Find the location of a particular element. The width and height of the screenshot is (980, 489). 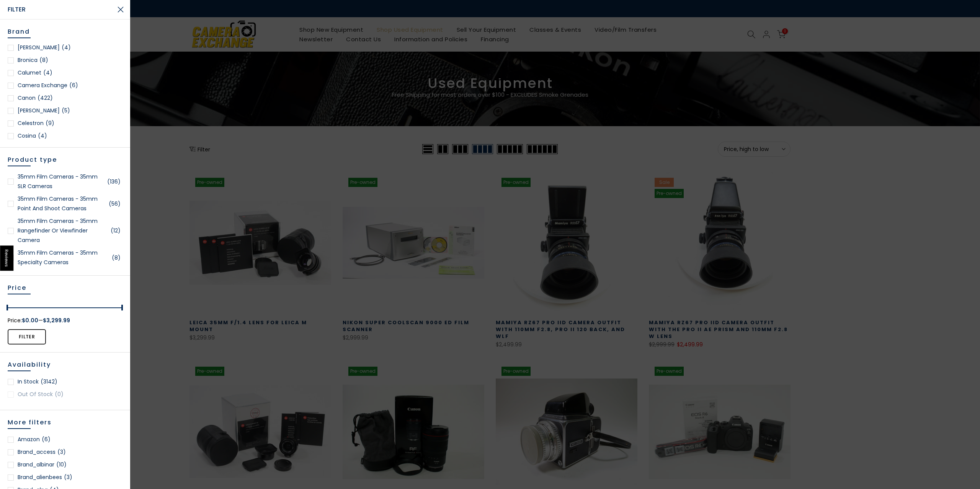

a: Cosina(4) is located at coordinates (65, 136).